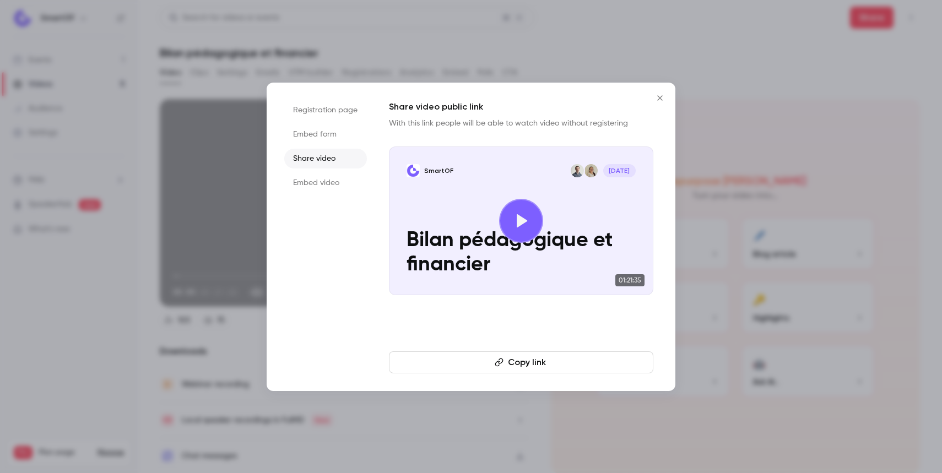 The height and width of the screenshot is (473, 942). I want to click on button: Copy link, so click(521, 362).